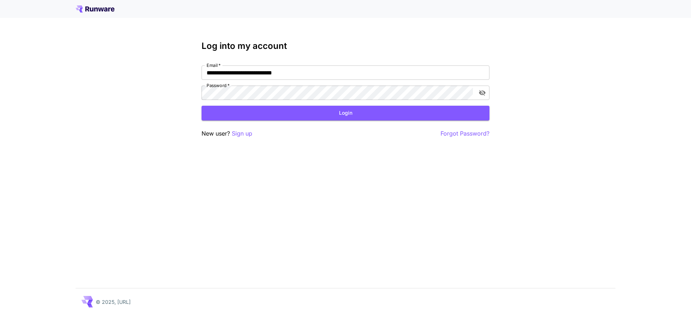  I want to click on button: Login, so click(345, 113).